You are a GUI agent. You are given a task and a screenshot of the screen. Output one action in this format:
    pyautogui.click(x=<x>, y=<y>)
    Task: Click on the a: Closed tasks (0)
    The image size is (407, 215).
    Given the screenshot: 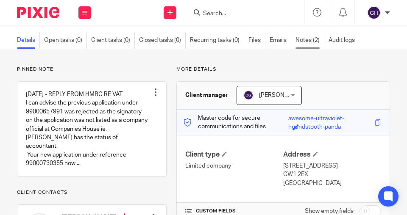 What is the action you would take?
    pyautogui.click(x=162, y=40)
    